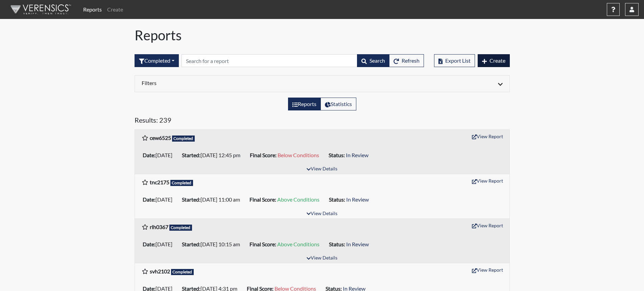 This screenshot has height=291, width=644. Describe the element at coordinates (160, 182) in the screenshot. I see `b: tnc2175` at that location.